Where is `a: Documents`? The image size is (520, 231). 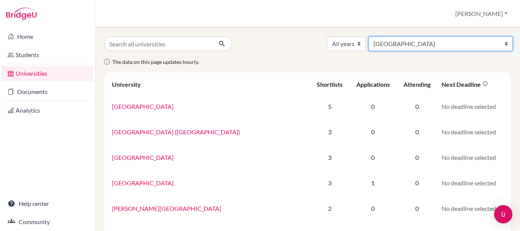
a: Documents is located at coordinates (47, 92).